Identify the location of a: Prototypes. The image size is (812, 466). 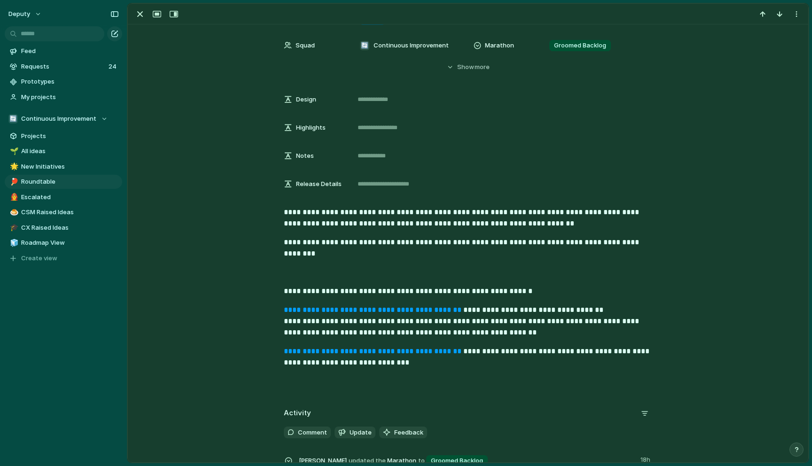
(63, 82).